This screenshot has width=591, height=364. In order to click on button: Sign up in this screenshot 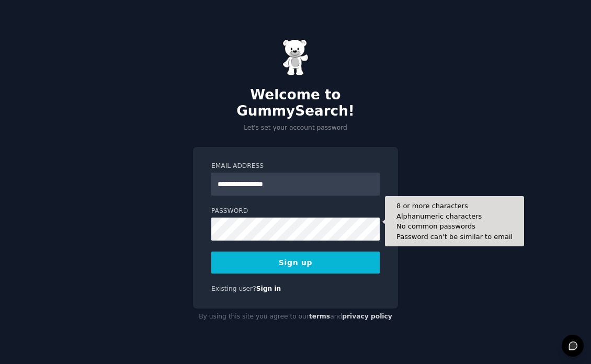, I will do `click(296, 262)`.